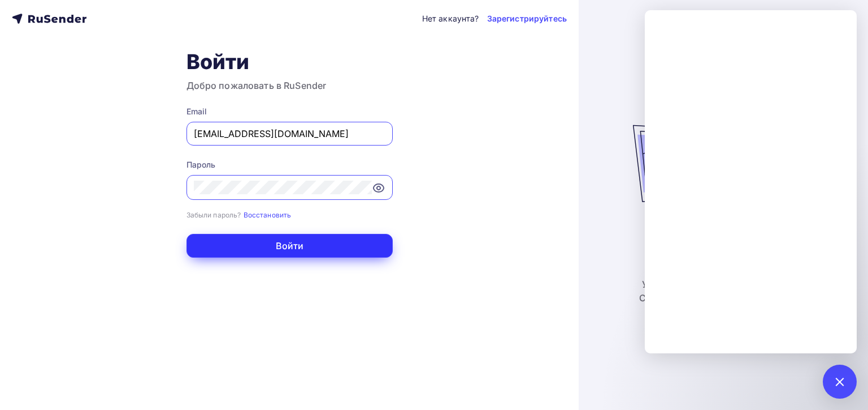 The height and width of the screenshot is (410, 868). What do you see at coordinates (290, 86) in the screenshot?
I see `h3: Добро пожаловать в RuSender` at bounding box center [290, 86].